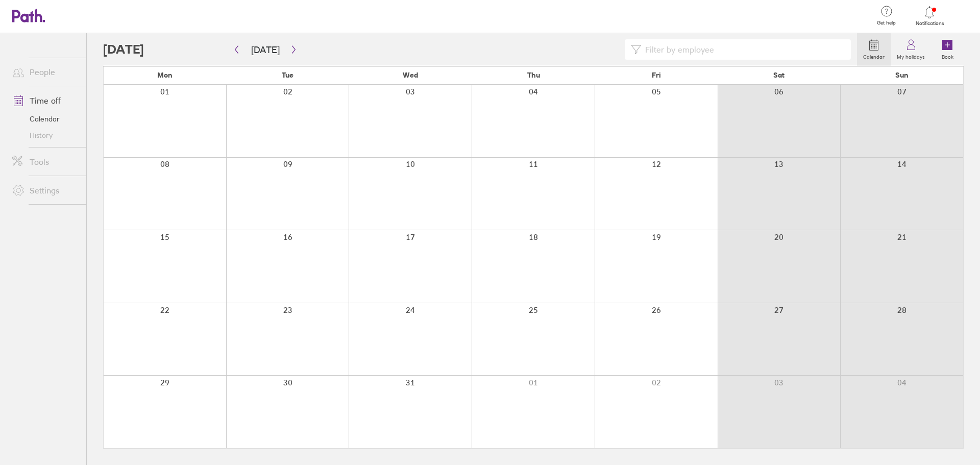 The image size is (980, 465). Describe the element at coordinates (45, 72) in the screenshot. I see `a: People` at that location.